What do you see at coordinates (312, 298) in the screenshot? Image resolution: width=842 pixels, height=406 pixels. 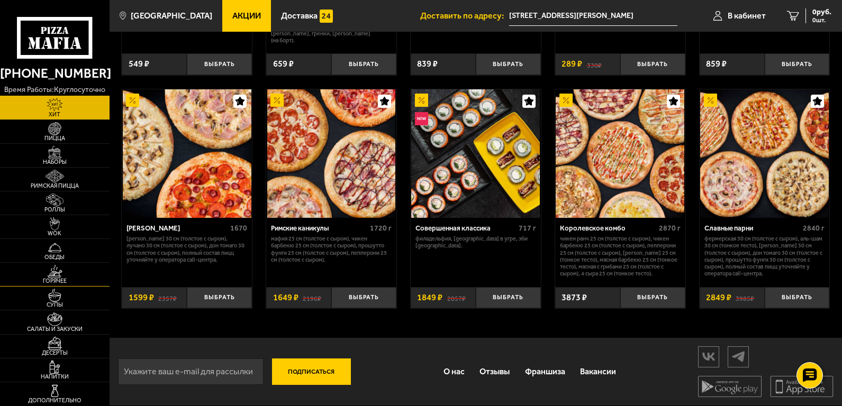 I see `s: 2196 ₽` at bounding box center [312, 298].